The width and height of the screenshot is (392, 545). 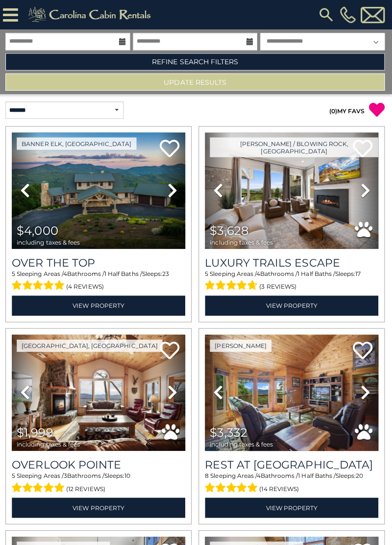 What do you see at coordinates (100, 261) in the screenshot?
I see `h3: Over The Top` at bounding box center [100, 261].